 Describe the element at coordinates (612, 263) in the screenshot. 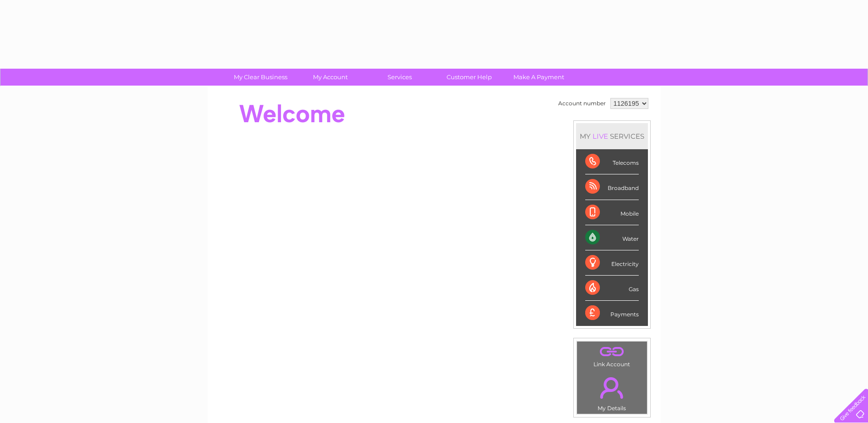

I see `div: Electricity` at that location.